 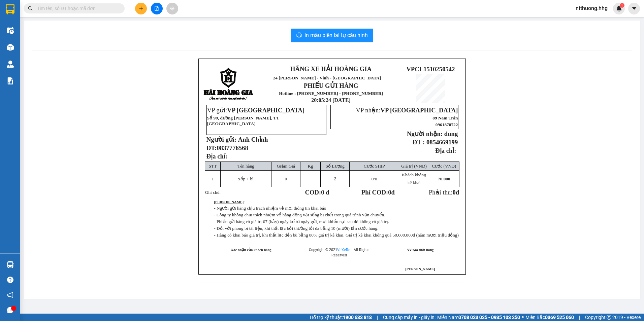 What do you see at coordinates (357, 317) in the screenshot?
I see `strong: 1900 633 818` at bounding box center [357, 317].